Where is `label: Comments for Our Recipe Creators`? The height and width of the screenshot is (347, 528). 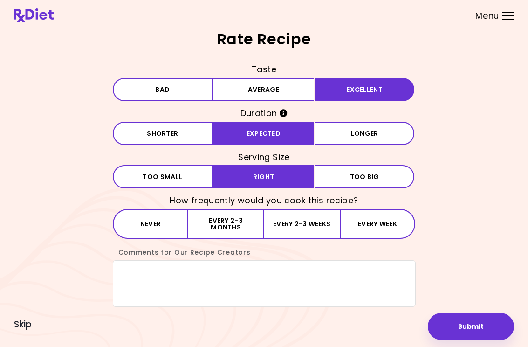 label: Comments for Our Recipe Creators is located at coordinates (182, 252).